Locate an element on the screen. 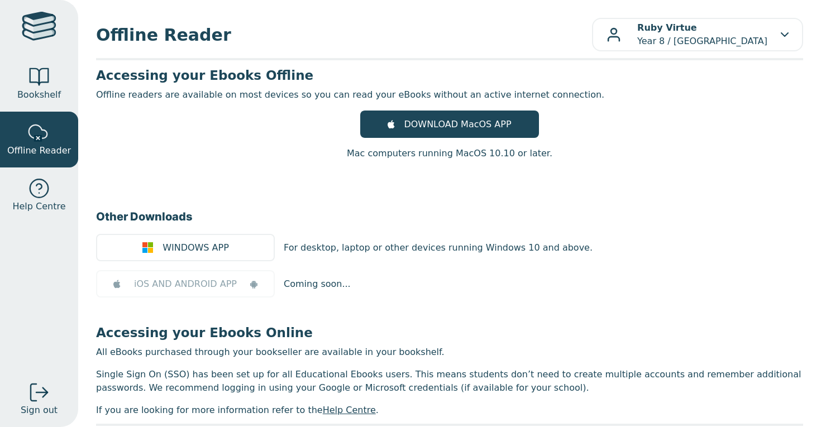  p: Coming soon... is located at coordinates (317, 284).